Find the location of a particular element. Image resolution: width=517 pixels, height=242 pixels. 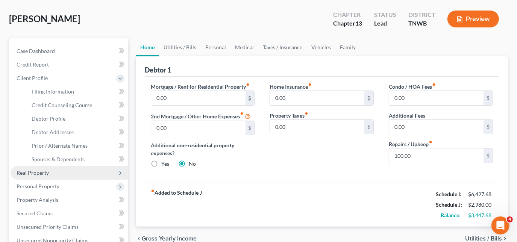

a: Credit Counseling Course is located at coordinates (77, 105).